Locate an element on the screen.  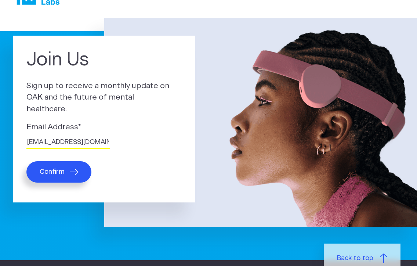
button: Confirm is located at coordinates (59, 172).